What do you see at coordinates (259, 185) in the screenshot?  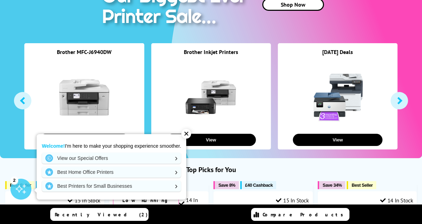 I see `span: £40 Cashback` at bounding box center [259, 185].